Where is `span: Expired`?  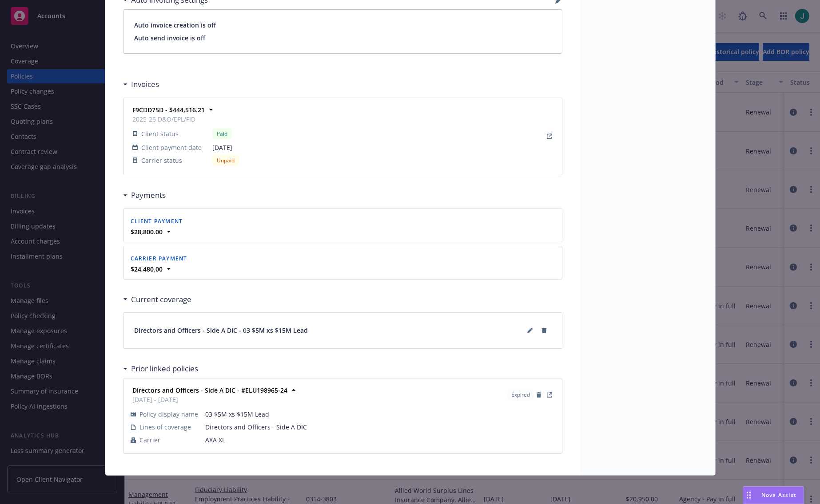
span: Expired is located at coordinates (520, 395).